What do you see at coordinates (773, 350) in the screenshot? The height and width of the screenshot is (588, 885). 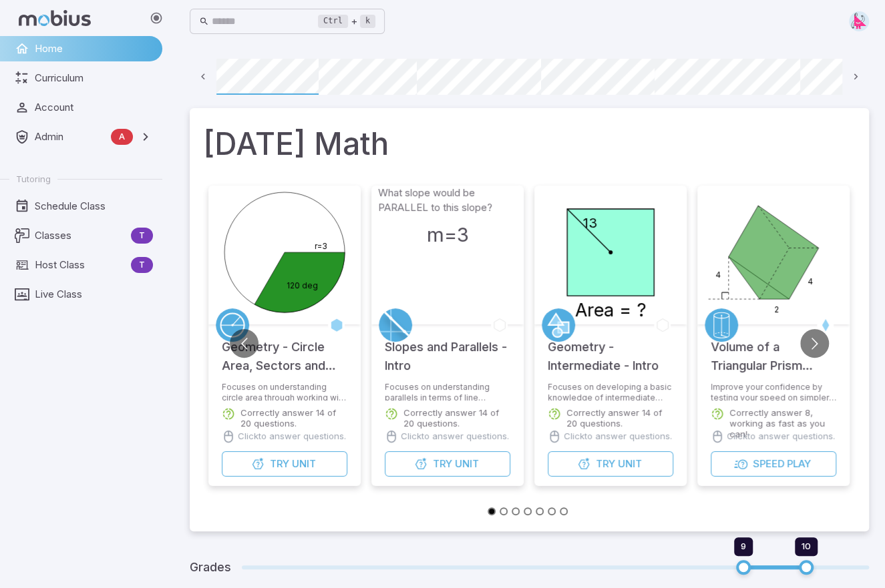 I see `h5: Volume of a Triangular Prism (Non-Right) - Calculate` at bounding box center [773, 350].